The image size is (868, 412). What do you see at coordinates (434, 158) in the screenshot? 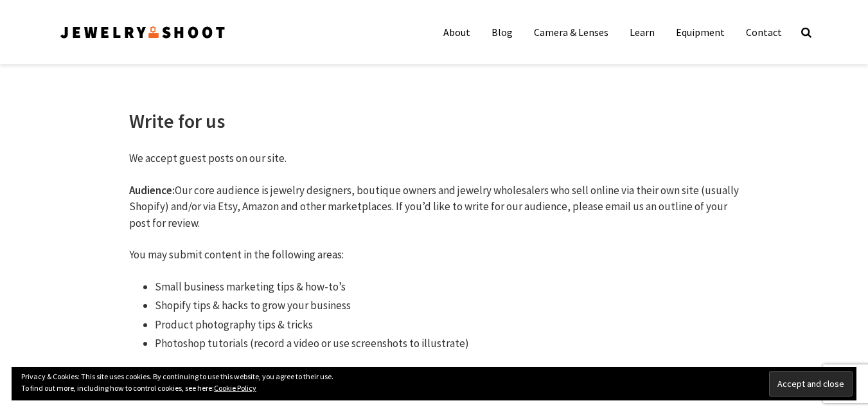
I see `p: We accept guest posts on our site.` at bounding box center [434, 158].